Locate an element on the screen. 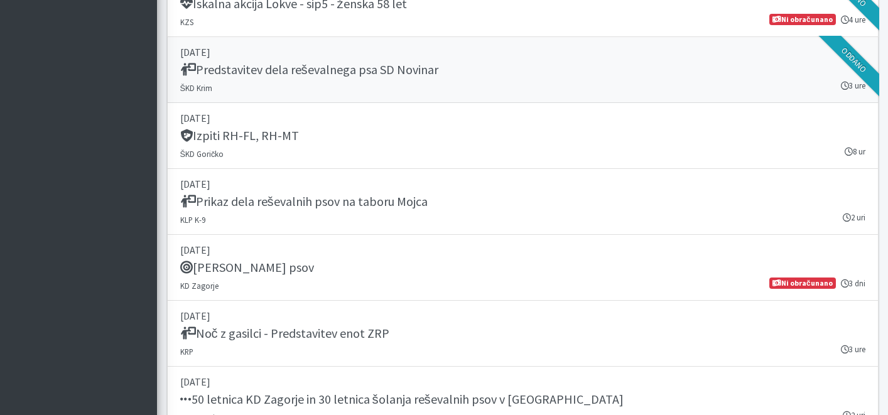  small: KLP K-9 is located at coordinates (193, 220).